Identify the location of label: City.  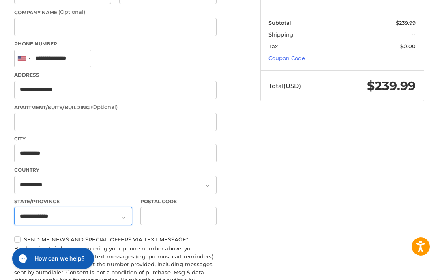
(115, 139).